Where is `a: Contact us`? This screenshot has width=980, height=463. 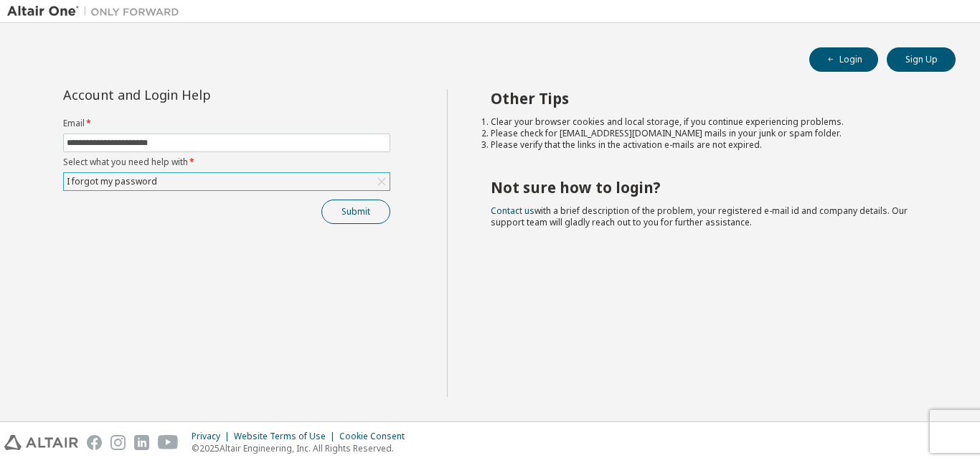 a: Contact us is located at coordinates (513, 210).